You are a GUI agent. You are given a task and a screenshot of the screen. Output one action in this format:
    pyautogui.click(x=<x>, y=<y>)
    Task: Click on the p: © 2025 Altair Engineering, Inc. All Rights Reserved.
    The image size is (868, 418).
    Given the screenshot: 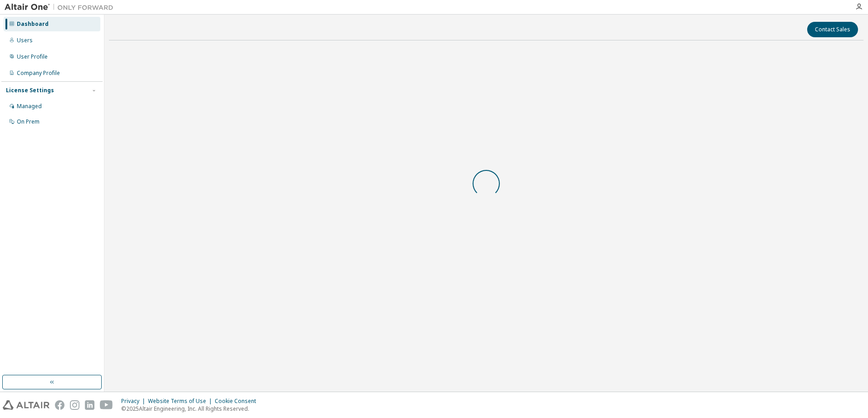 What is the action you would take?
    pyautogui.click(x=191, y=408)
    